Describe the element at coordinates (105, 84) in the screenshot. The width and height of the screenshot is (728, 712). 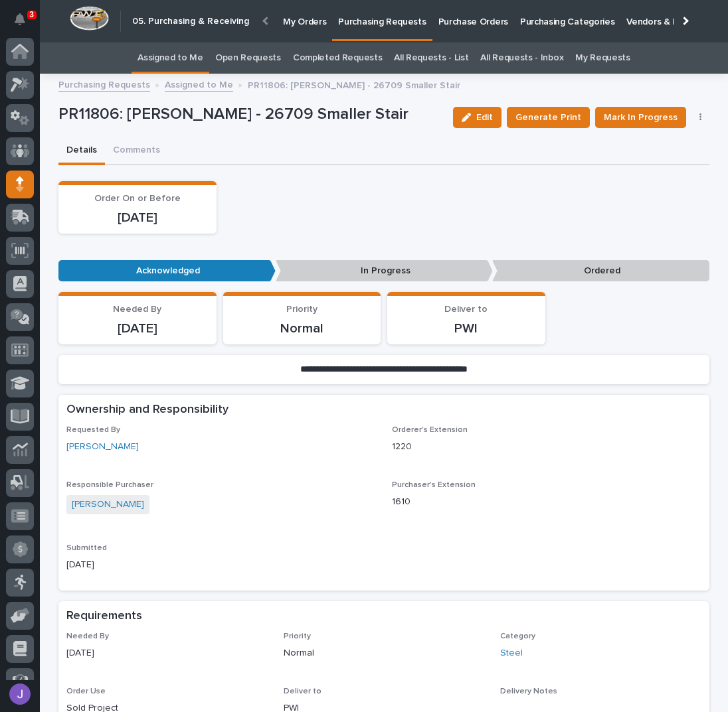
I see `a: Purchasing Requests` at that location.